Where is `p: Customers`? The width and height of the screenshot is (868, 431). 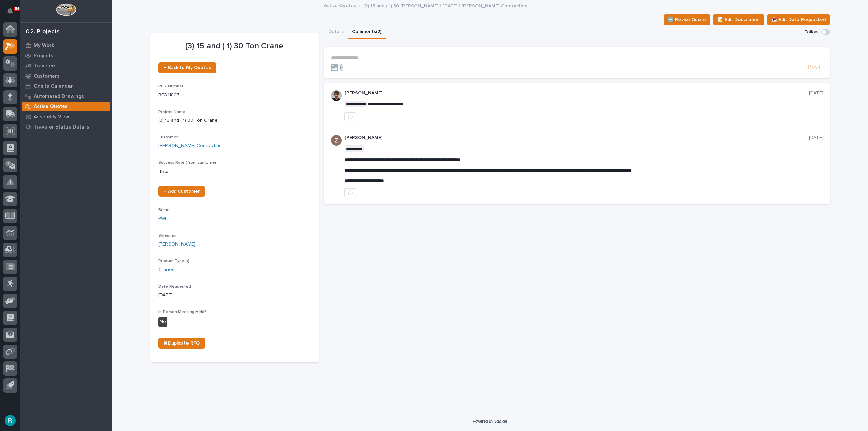 p: Customers is located at coordinates (47, 76).